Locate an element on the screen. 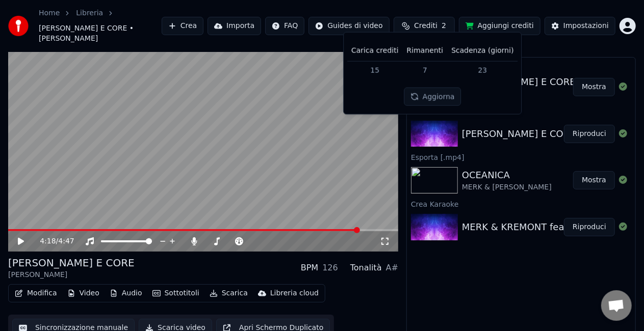  a: Aprire la chat is located at coordinates (616, 306).